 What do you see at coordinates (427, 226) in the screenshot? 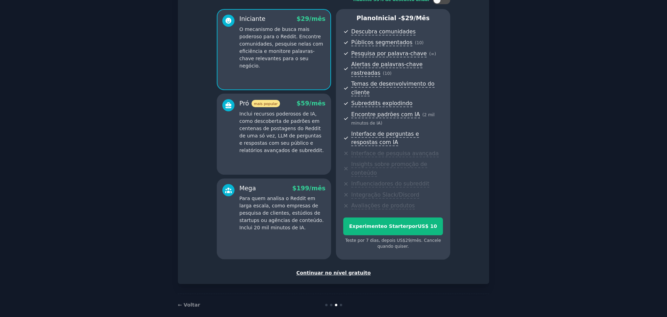
I see `font: US$ 10` at bounding box center [427, 226].